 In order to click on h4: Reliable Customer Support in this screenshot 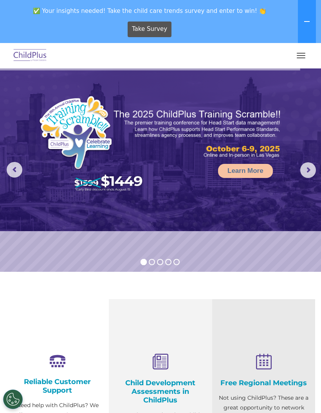, I will do `click(57, 386)`.